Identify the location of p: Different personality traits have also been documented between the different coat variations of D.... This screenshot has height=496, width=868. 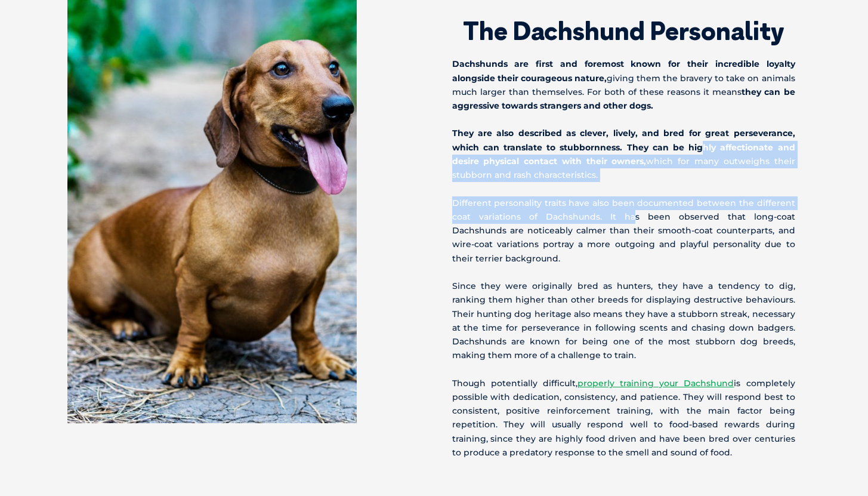
(624, 231).